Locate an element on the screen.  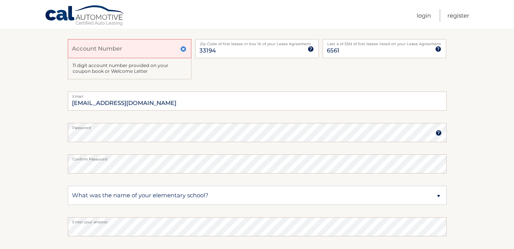
a: Login is located at coordinates (423, 15).